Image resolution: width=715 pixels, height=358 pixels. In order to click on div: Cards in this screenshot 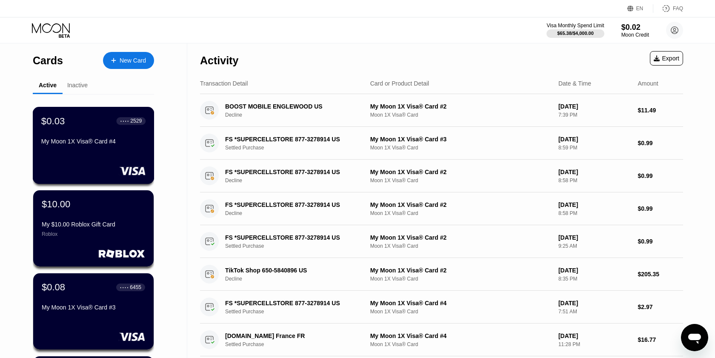, I will do `click(48, 60)`.